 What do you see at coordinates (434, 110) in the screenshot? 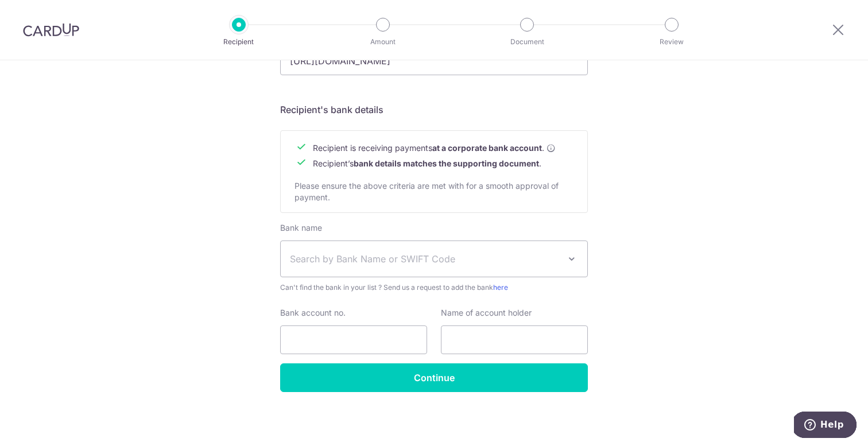
I see `h5: Recipient's bank details` at bounding box center [434, 110].